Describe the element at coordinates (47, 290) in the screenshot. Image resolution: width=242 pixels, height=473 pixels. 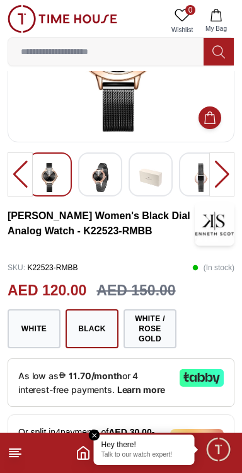
I see `h2: AED 120.00` at that location.